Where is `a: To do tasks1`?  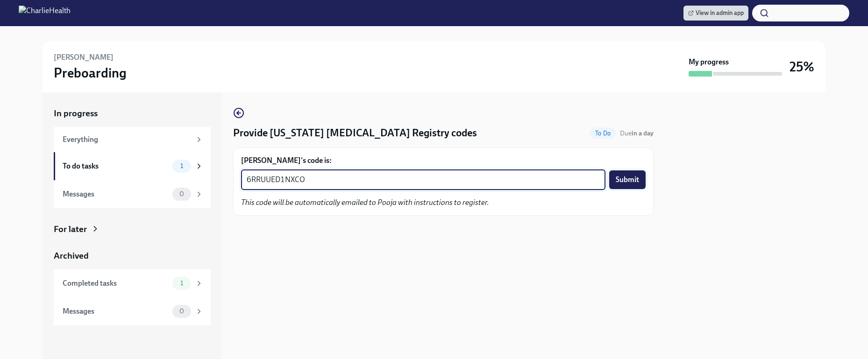
a: To do tasks1 is located at coordinates (132, 166).